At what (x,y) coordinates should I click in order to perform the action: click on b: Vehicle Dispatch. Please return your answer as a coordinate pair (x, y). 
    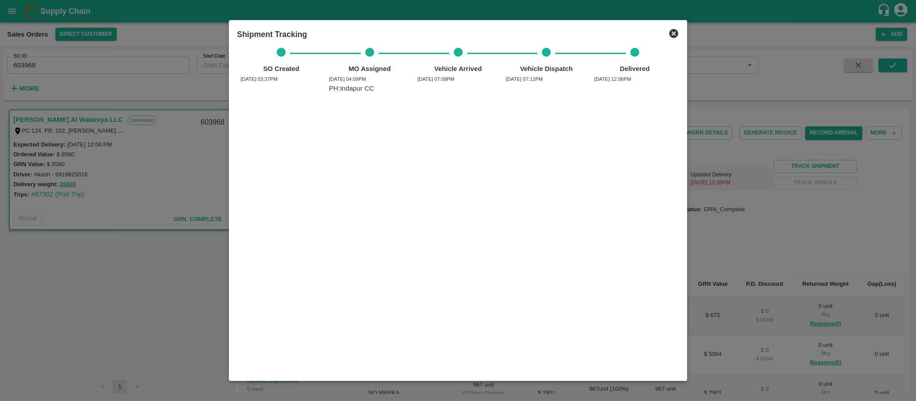
    Looking at the image, I should click on (546, 69).